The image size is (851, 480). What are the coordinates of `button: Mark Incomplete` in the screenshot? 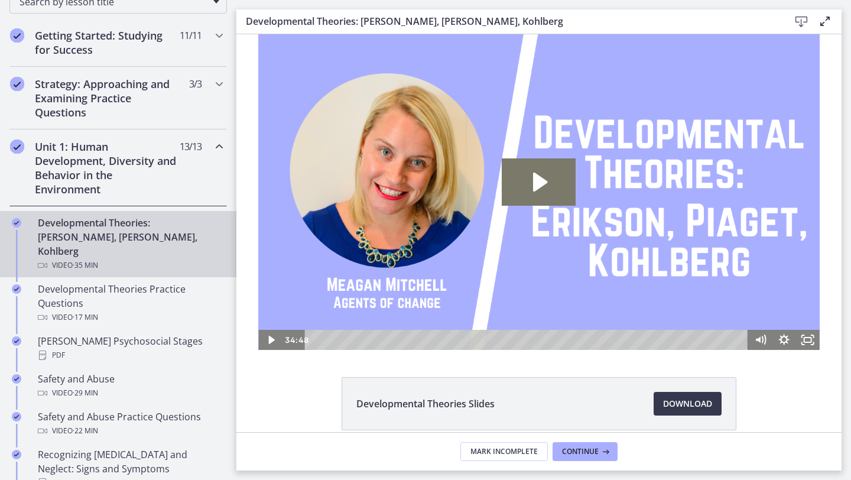 It's located at (504, 451).